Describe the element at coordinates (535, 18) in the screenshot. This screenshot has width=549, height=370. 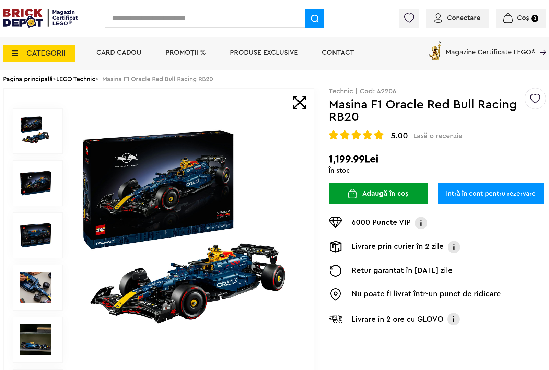
I see `small: 0` at that location.